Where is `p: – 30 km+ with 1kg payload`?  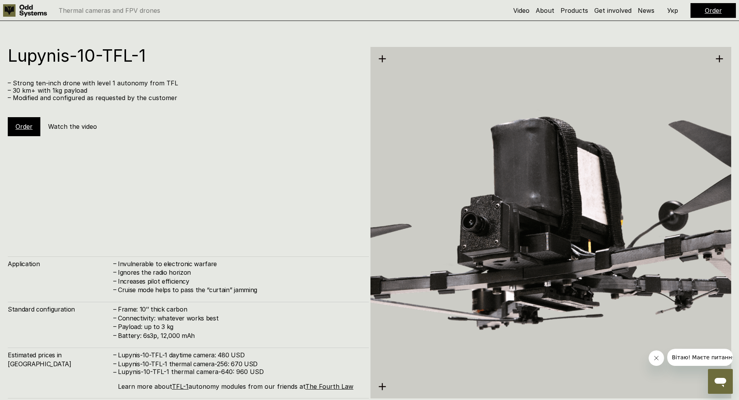
p: – 30 km+ with 1kg payload is located at coordinates (184, 90).